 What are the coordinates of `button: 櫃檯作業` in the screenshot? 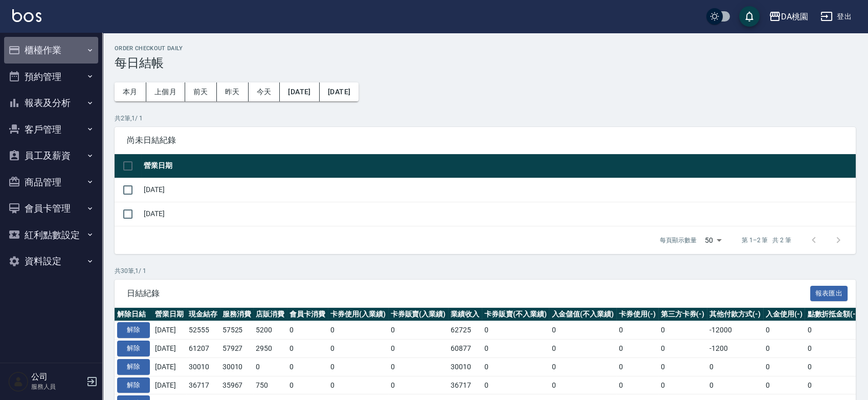 It's located at (51, 50).